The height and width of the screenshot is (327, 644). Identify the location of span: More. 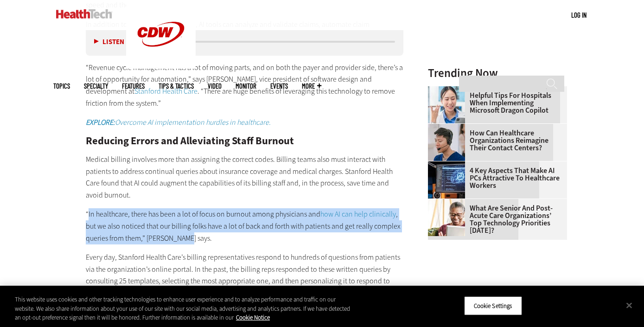
(311, 86).